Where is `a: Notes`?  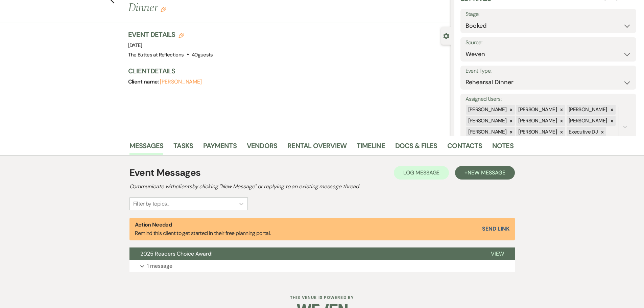 a: Notes is located at coordinates (503, 148).